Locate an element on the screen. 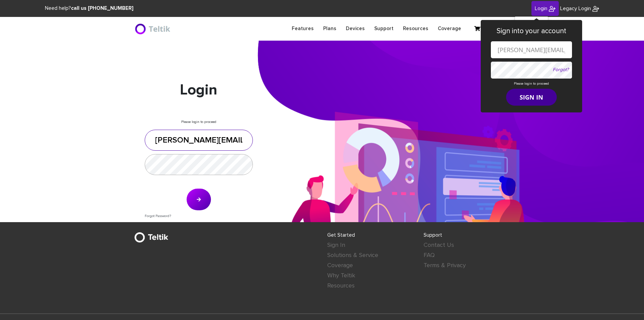  a: Forgot Password? is located at coordinates (158, 216).